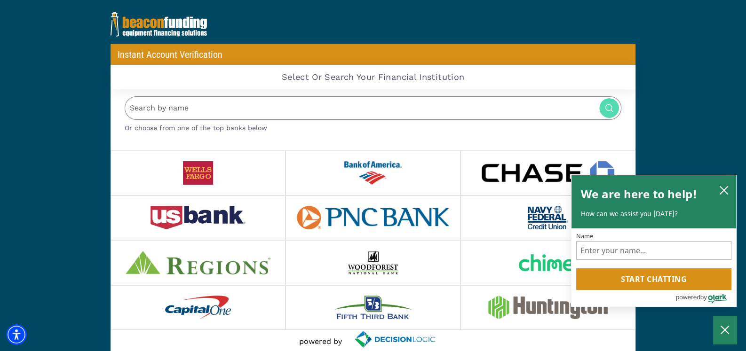 This screenshot has width=746, height=351. I want to click on img: pnc_bank.png, so click(373, 218).